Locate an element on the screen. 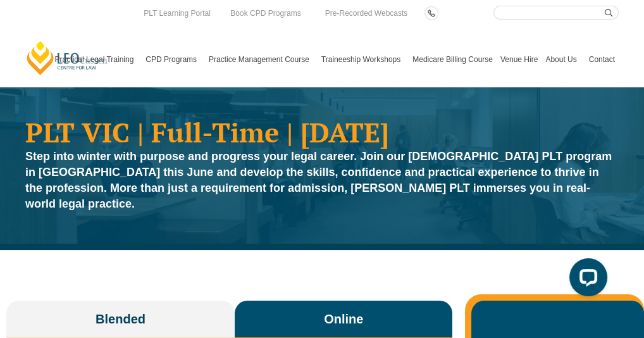 The height and width of the screenshot is (338, 644). span: Online is located at coordinates (344, 319).